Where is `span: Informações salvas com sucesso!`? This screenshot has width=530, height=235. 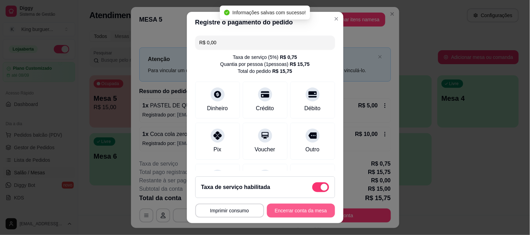 span: Informações salvas com sucesso! is located at coordinates (269, 13).